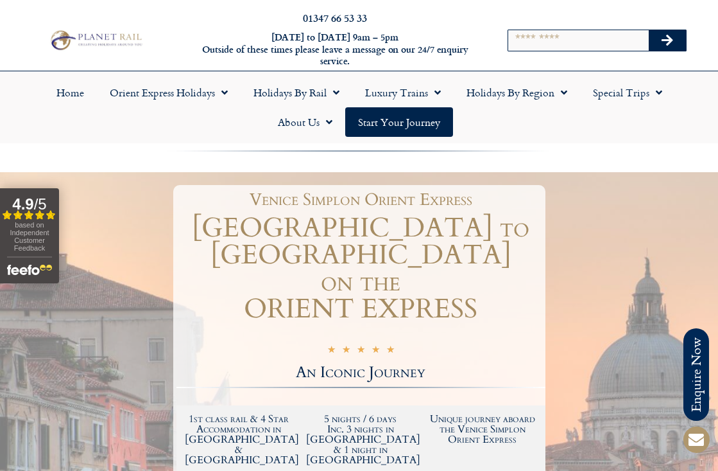 This screenshot has width=718, height=471. I want to click on h2: An Iconic Journey, so click(361, 372).